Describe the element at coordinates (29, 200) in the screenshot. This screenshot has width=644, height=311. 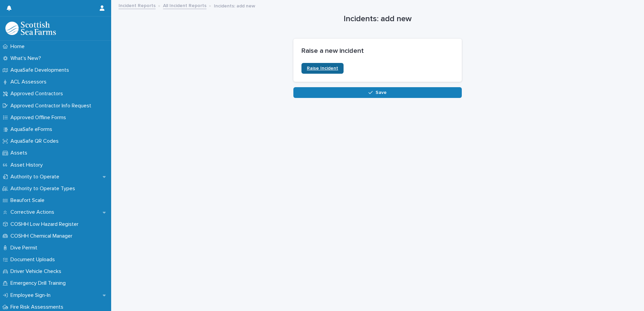
I see `p: Beaufort Scale` at that location.